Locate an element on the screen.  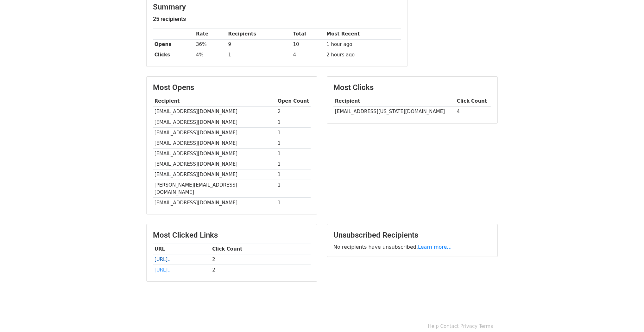
th: Rate is located at coordinates (211, 34).